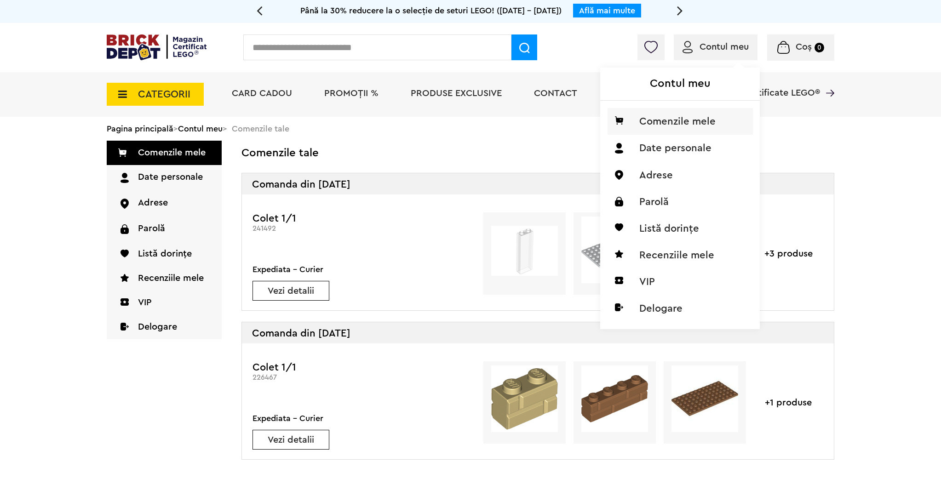 The width and height of the screenshot is (941, 496). I want to click on a: Află mai multe, so click(607, 11).